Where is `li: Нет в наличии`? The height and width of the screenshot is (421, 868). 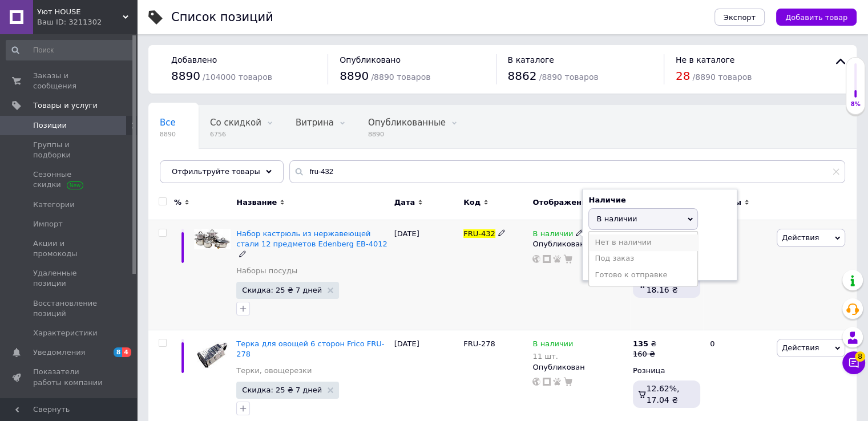
li: Нет в наличии is located at coordinates (643, 243).